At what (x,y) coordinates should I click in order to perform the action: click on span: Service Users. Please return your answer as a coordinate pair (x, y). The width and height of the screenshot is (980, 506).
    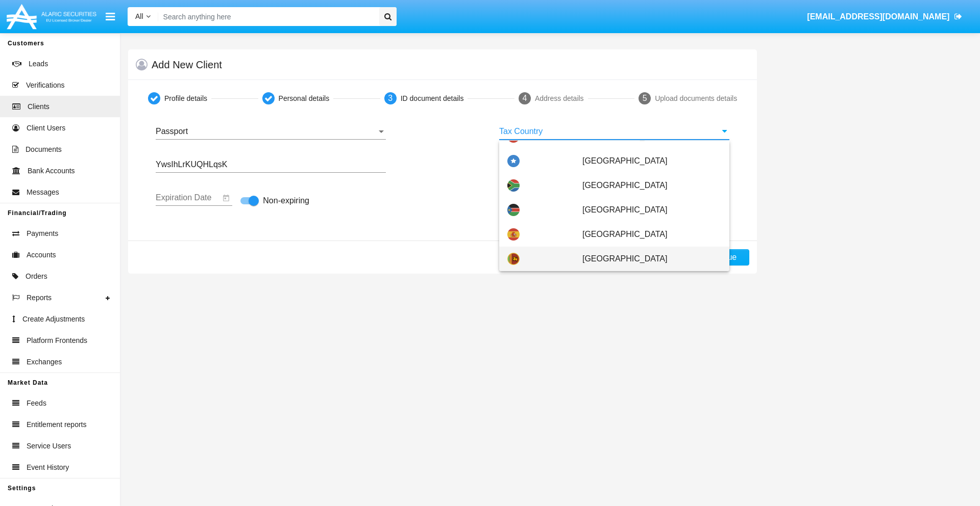
    Looking at the image, I should click on (48, 446).